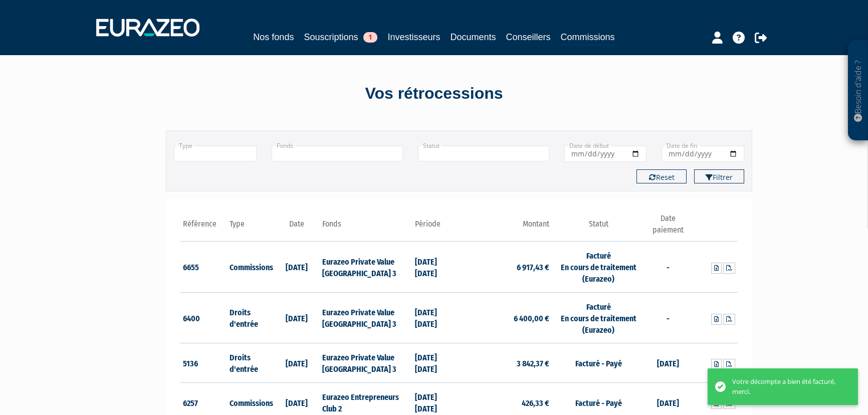 The width and height of the screenshot is (868, 415). What do you see at coordinates (250, 267) in the screenshot?
I see `td: Commissions` at bounding box center [250, 267].